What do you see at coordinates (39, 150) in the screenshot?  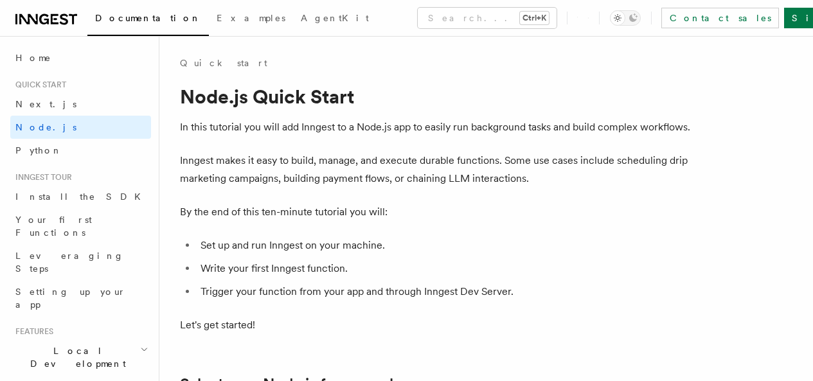 I see `span: Python` at bounding box center [39, 150].